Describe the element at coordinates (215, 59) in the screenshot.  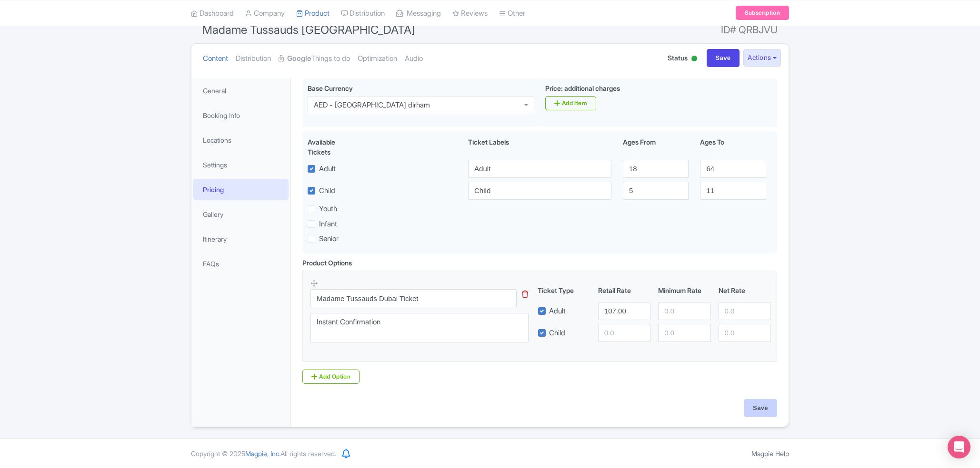
I see `a: Content` at that location.